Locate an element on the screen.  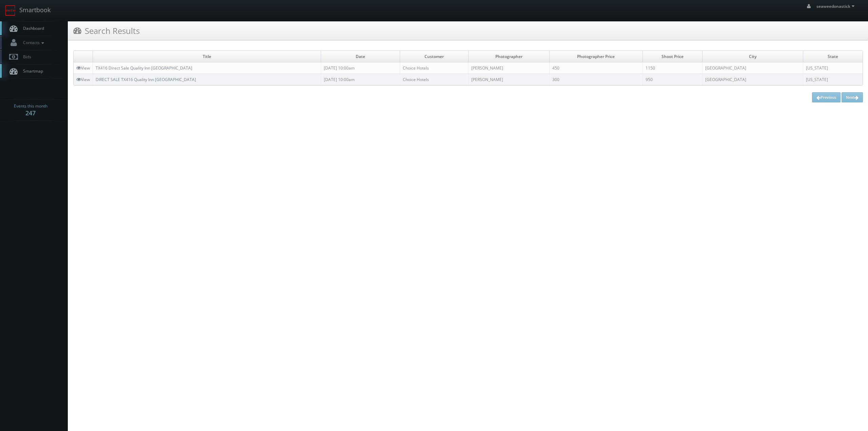
td: 950 is located at coordinates (672, 80).